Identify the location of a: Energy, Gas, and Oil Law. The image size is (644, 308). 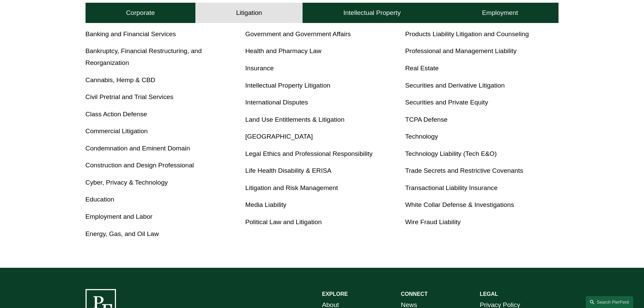
(122, 233).